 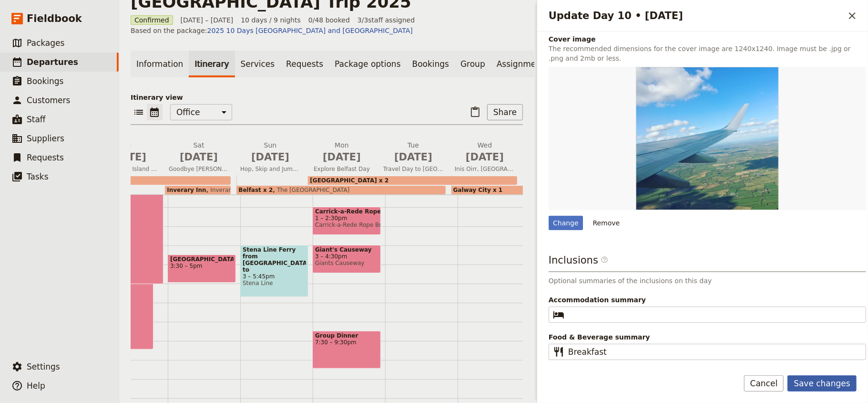 I want to click on span: 7:30 – 9:30pm, so click(x=346, y=342).